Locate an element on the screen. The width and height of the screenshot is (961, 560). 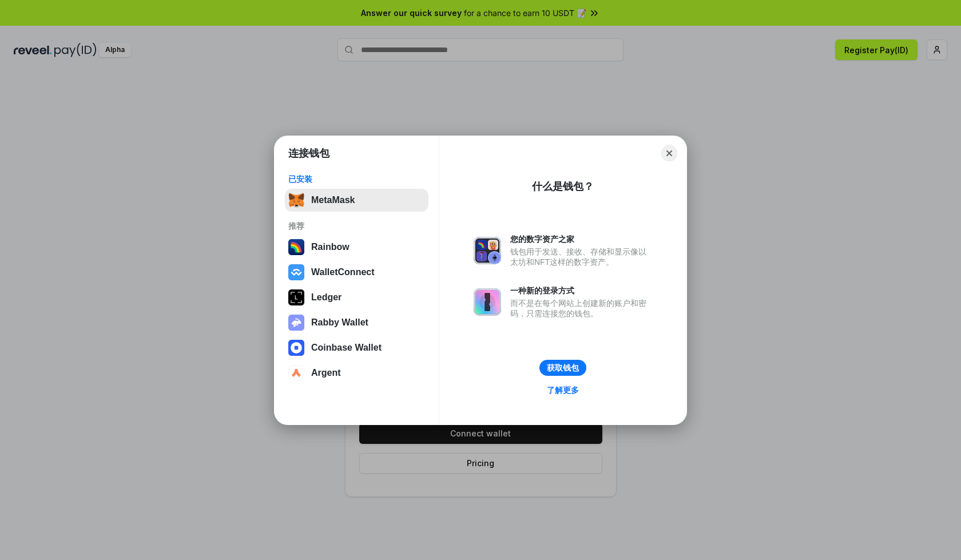
div: 已安装 is located at coordinates (356, 179).